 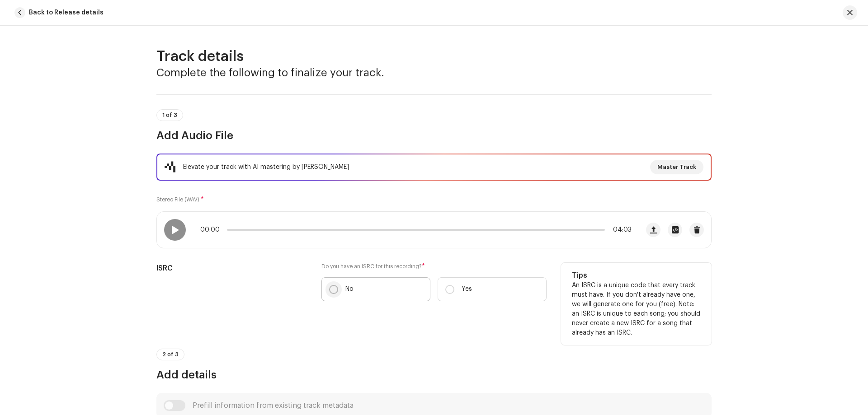 I want to click on p: Yes, so click(x=467, y=289).